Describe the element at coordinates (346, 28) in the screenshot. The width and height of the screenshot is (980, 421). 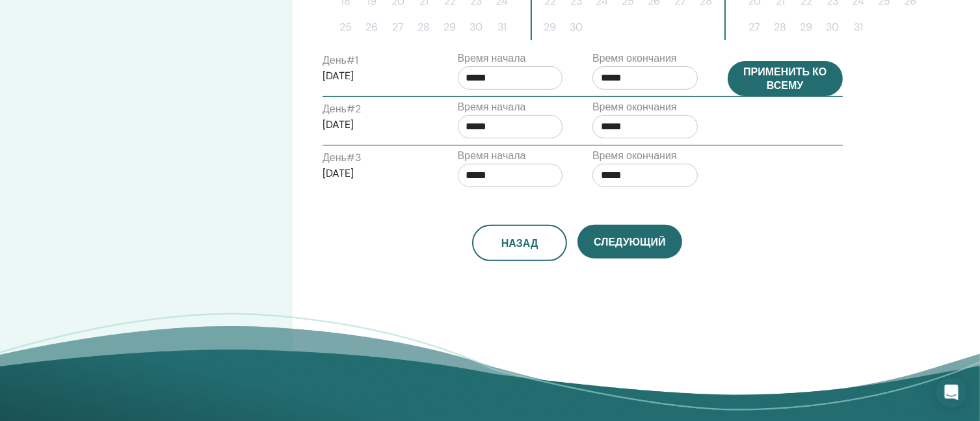
I see `button: 25` at that location.